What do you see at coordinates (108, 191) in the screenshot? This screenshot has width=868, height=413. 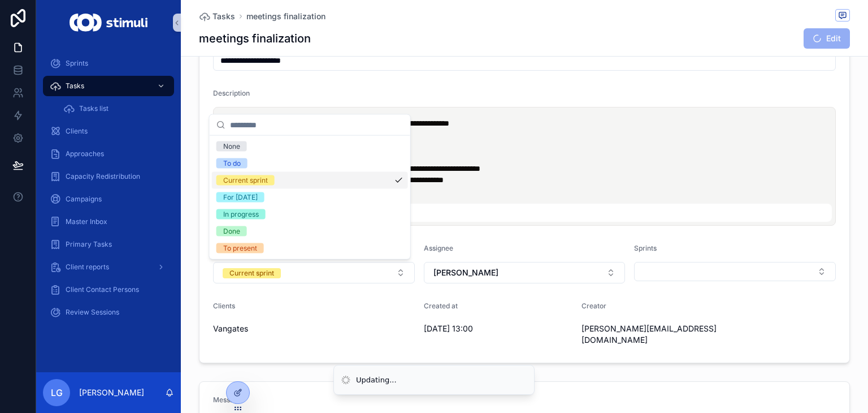 I see `div: scrollable content` at bounding box center [108, 191].